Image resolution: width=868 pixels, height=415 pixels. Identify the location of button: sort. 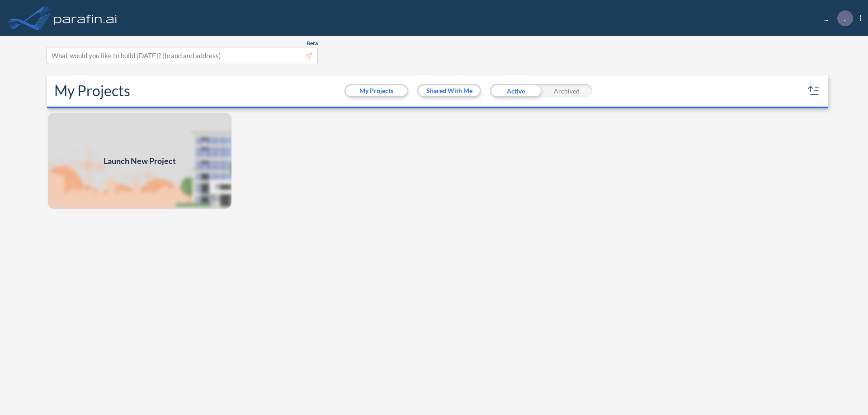
(814, 91).